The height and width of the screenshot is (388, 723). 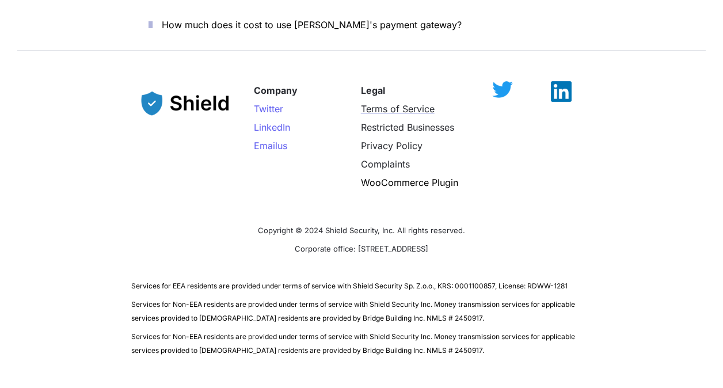 What do you see at coordinates (282, 146) in the screenshot?
I see `span: us` at bounding box center [282, 146].